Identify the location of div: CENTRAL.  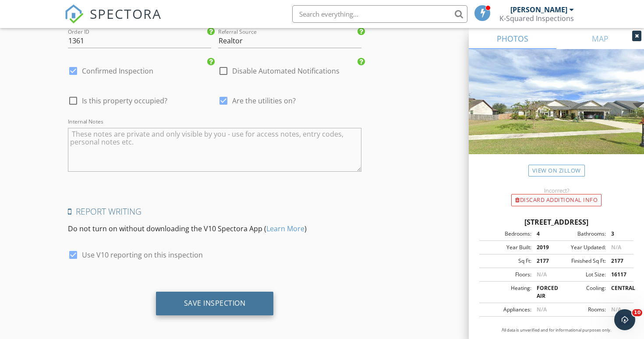
(618, 292).